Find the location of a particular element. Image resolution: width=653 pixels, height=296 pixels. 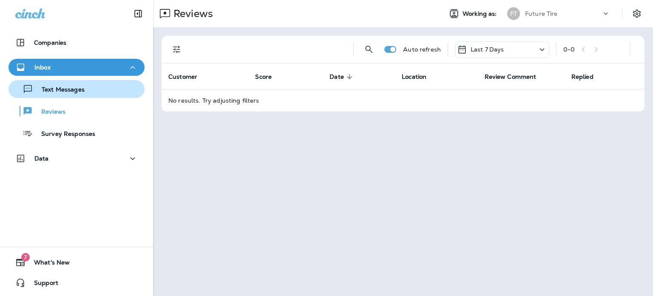

button: Support is located at coordinates (77, 282).